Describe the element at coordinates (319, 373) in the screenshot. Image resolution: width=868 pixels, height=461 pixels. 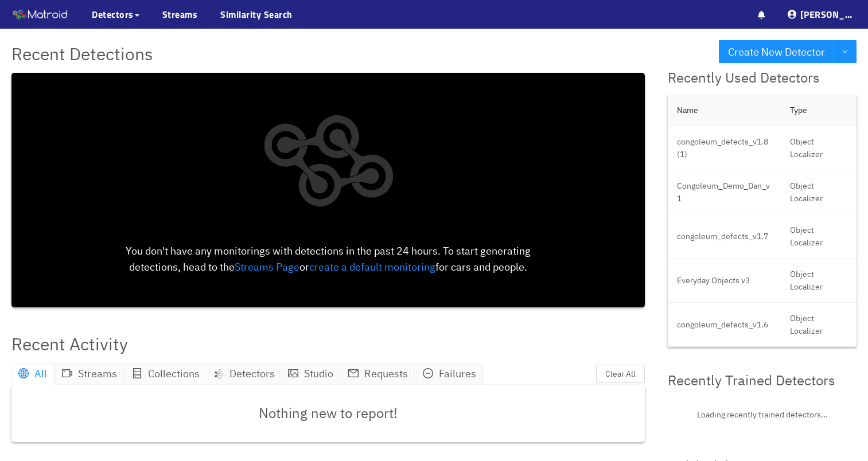
I see `span: Studio` at that location.